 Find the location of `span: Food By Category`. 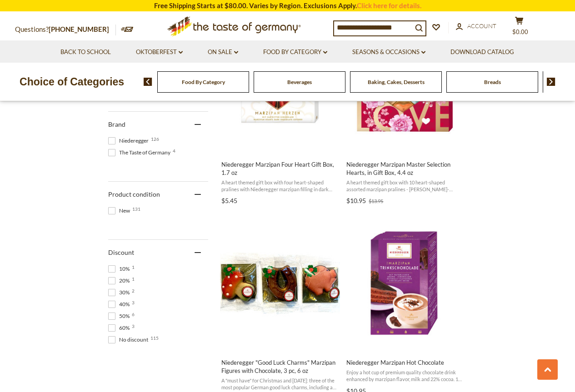

span: Food By Category is located at coordinates (203, 82).